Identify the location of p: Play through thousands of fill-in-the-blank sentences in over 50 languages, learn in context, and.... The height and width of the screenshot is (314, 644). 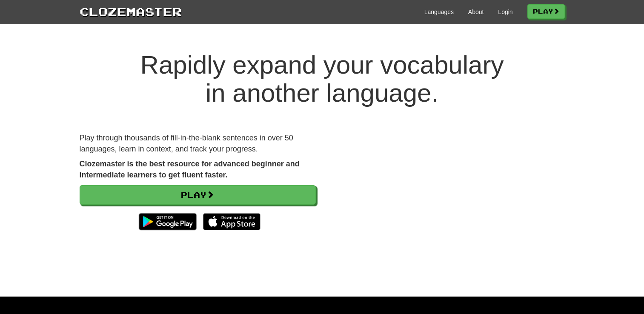
(197, 143).